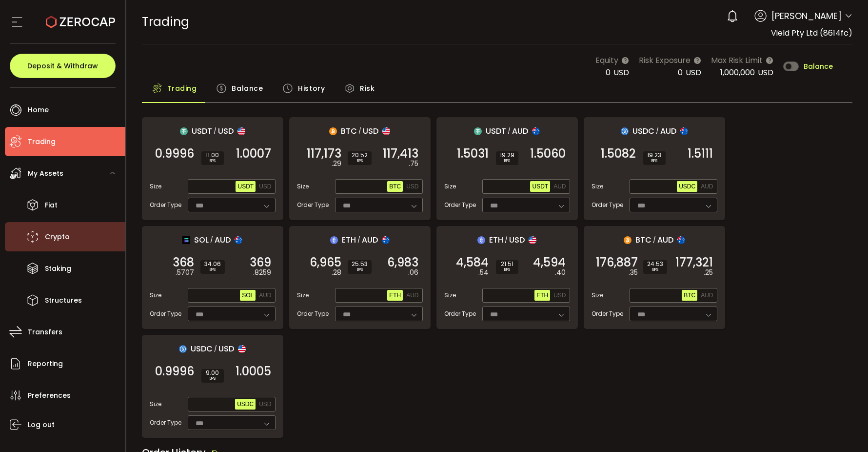  What do you see at coordinates (737, 72) in the screenshot?
I see `span: 1,000,000` at bounding box center [737, 72].